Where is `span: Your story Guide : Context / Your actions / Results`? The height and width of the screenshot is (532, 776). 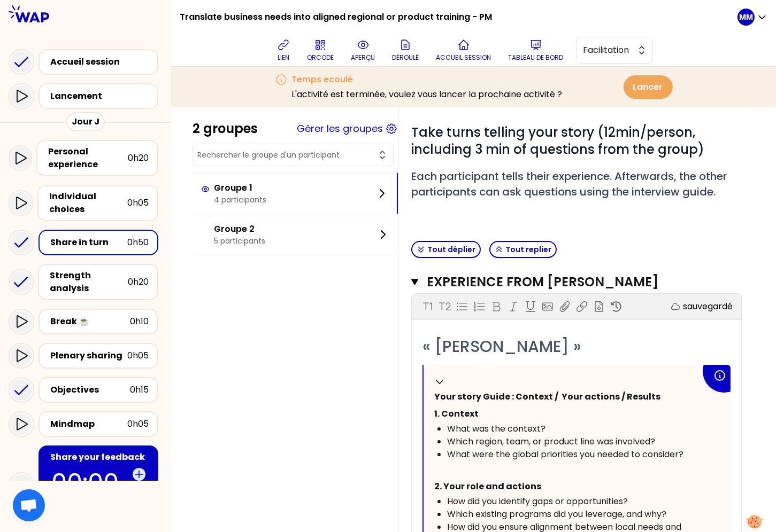
span: Your story Guide : Context / Your actions / Results is located at coordinates (547, 397).